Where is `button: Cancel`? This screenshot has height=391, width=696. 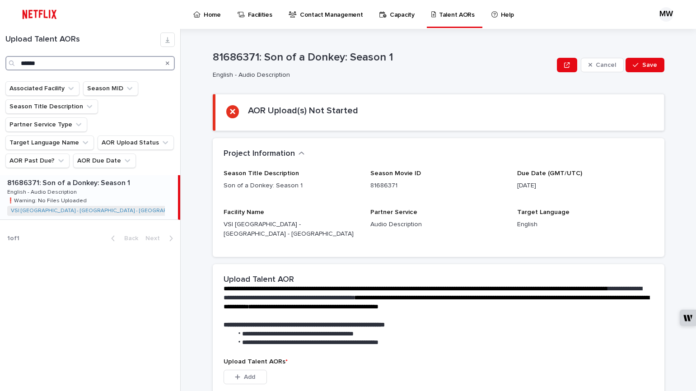 button: Cancel is located at coordinates (603, 65).